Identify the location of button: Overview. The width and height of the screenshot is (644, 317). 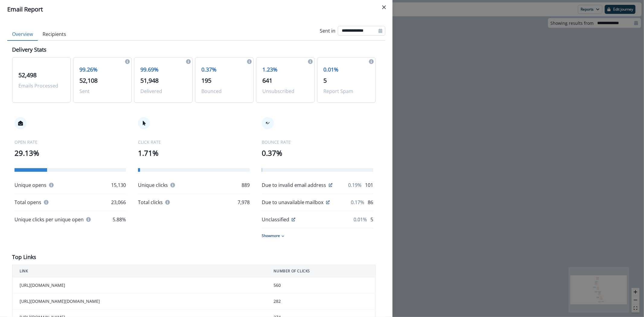
(22, 34).